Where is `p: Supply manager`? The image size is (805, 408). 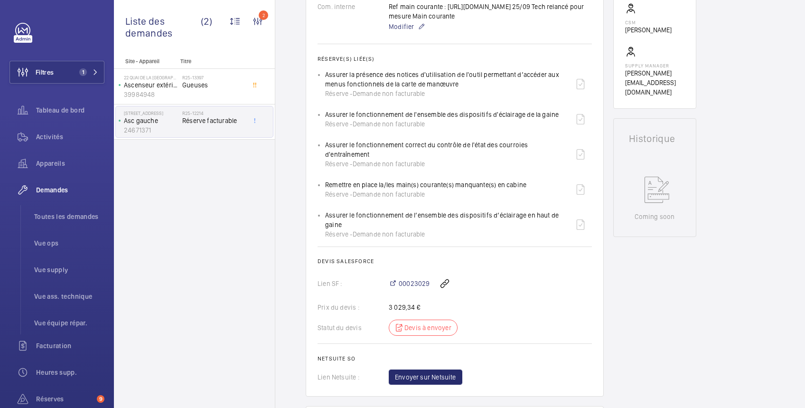 p: Supply manager is located at coordinates (654, 65).